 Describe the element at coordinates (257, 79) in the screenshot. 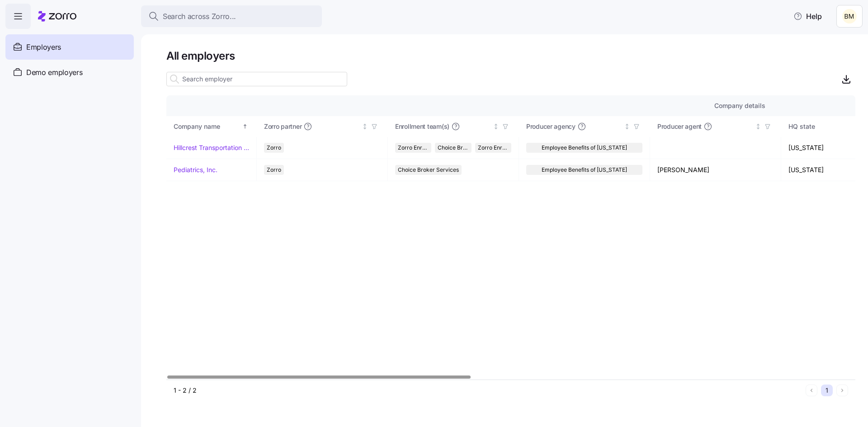

I see `input: Search employer` at that location.